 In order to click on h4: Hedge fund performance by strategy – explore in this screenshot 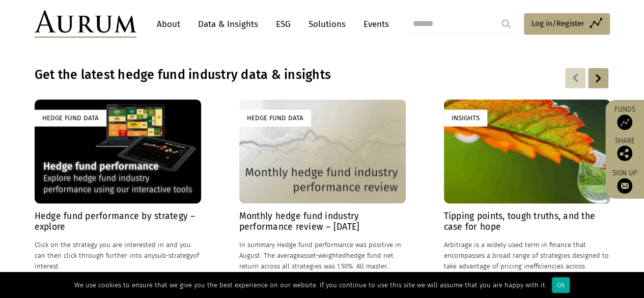, I will do `click(117, 222)`.